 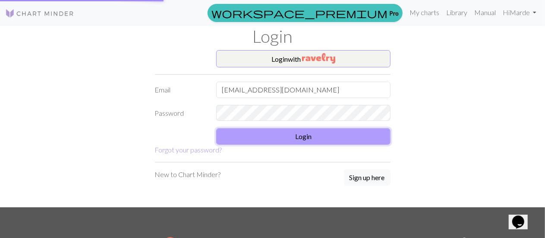 I want to click on a: HiMarde, so click(x=519, y=13).